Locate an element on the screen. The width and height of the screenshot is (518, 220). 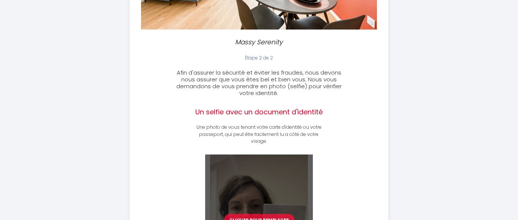
span: Afin d'assurer la sécurité et éviter les fraudes, nous devons nous assurer que vous êtes bel et b... is located at coordinates (259, 83).